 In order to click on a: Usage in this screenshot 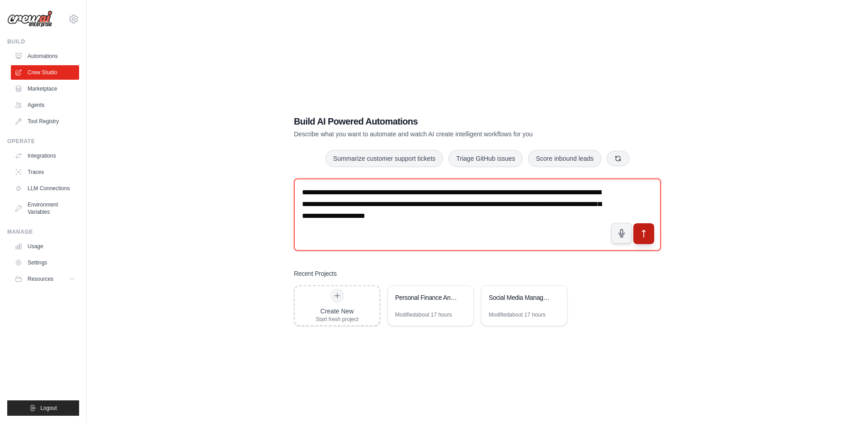, I will do `click(45, 246)`.